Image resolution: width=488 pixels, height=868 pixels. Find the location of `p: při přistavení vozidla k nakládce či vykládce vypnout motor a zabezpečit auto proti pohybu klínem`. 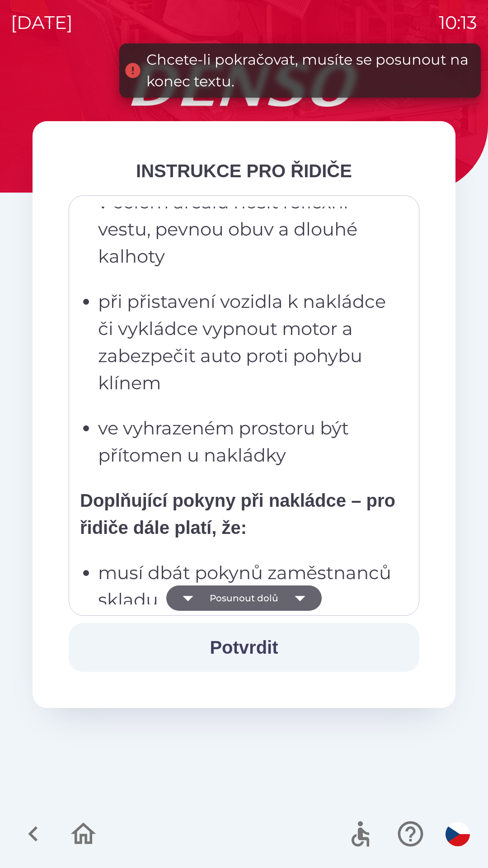

p: při přistavení vozidla k nakládce či vykládce vypnout motor a zabezpečit auto proti pohybu klínem is located at coordinates (247, 342).